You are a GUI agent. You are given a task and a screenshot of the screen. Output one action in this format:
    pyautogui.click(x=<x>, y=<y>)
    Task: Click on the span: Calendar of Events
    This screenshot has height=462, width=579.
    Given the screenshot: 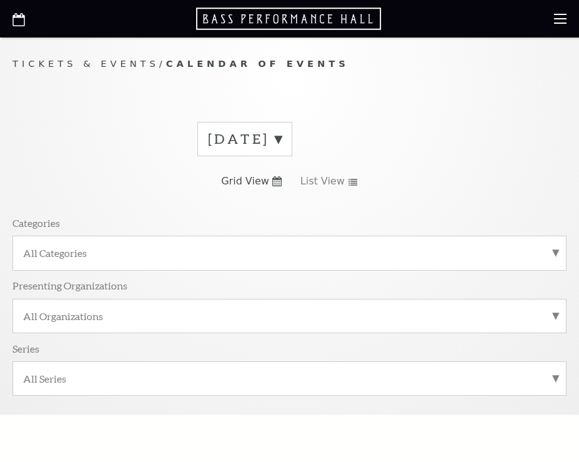 What is the action you would take?
    pyautogui.click(x=257, y=63)
    